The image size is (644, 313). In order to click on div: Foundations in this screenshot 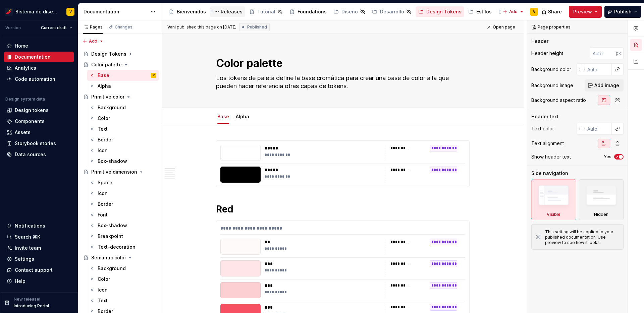, I will do `click(312, 12)`.